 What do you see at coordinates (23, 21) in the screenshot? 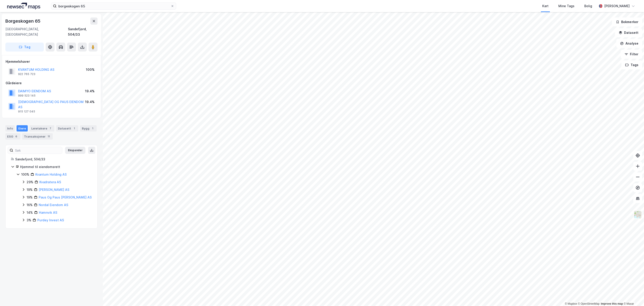
I see `div: Borgeskogen 65` at bounding box center [23, 21].